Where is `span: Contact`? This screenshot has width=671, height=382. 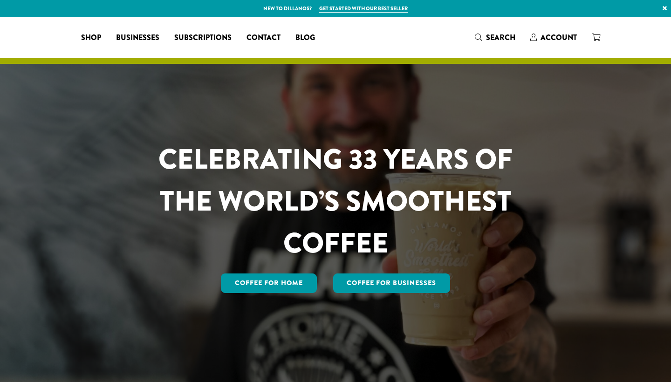 span: Contact is located at coordinates (263, 38).